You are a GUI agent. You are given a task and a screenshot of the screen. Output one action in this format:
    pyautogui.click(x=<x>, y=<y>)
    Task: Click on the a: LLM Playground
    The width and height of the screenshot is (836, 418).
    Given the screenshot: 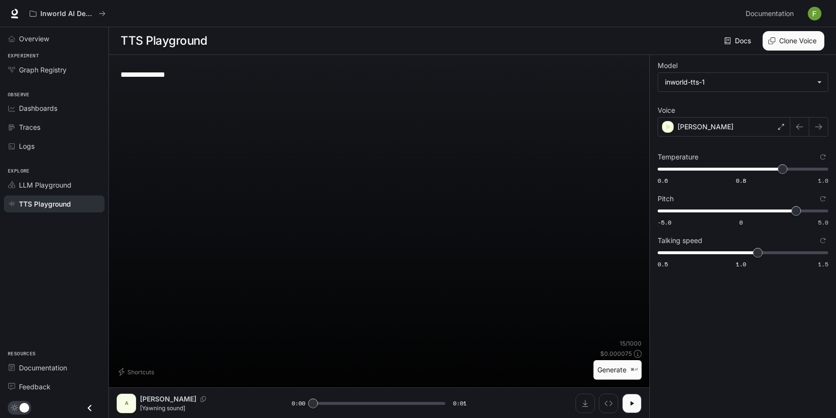 What is the action you would take?
    pyautogui.click(x=54, y=185)
    